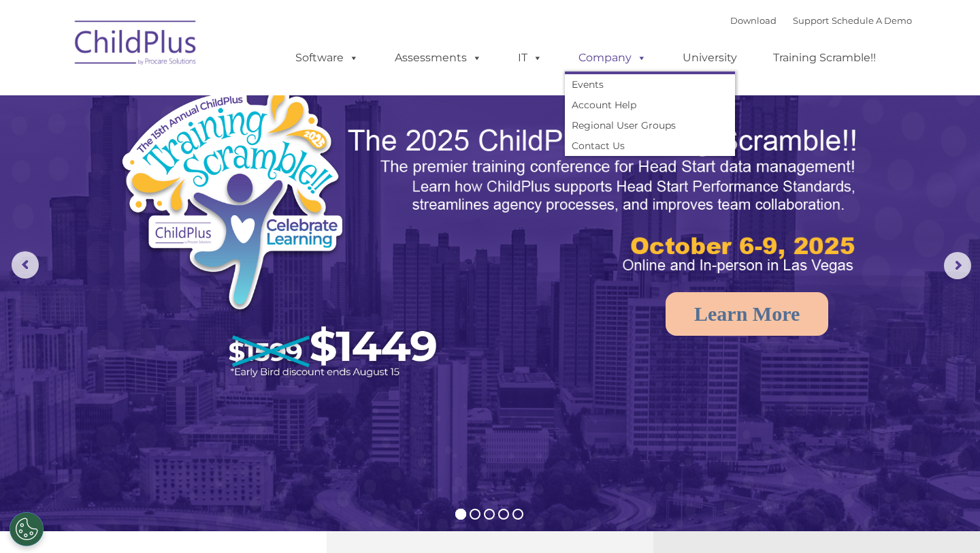  Describe the element at coordinates (747, 314) in the screenshot. I see `a: Learn More` at that location.